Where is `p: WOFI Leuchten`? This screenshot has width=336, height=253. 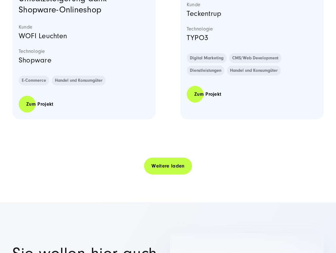
p: WOFI Leuchten is located at coordinates (84, 36).